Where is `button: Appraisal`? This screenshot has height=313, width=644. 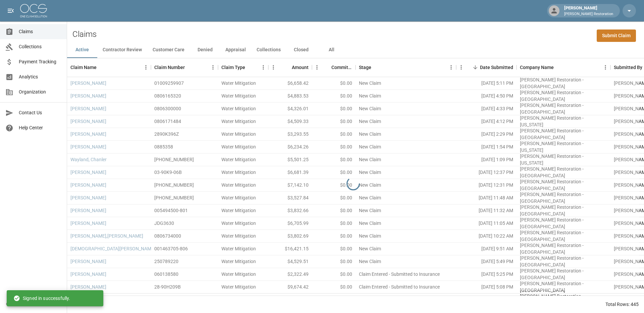
button: Appraisal is located at coordinates (236, 50).